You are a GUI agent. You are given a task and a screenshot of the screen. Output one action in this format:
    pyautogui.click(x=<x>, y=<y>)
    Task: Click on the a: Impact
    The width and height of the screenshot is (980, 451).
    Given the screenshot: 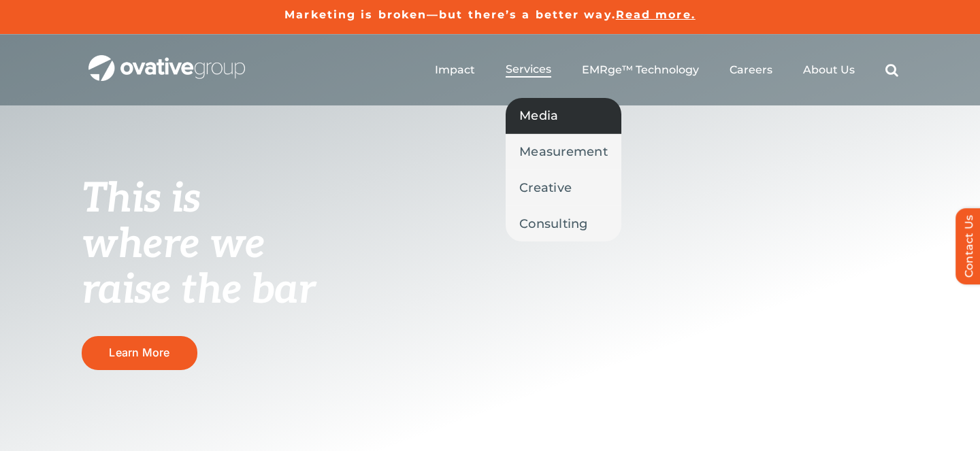 What is the action you would take?
    pyautogui.click(x=455, y=70)
    